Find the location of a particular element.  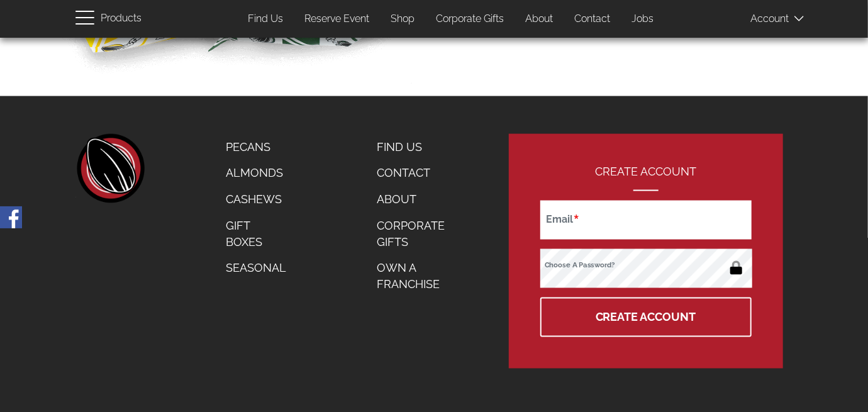

a: Reserve Event is located at coordinates (336, 19).